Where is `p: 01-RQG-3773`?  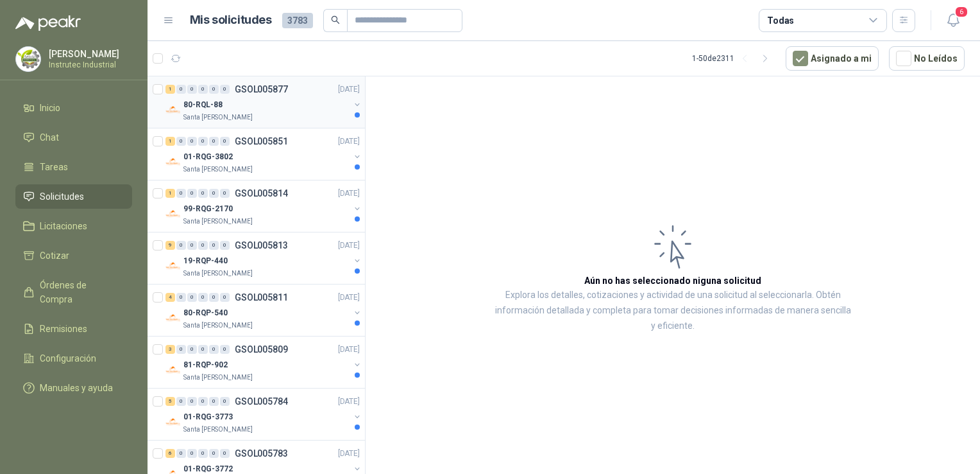 p: 01-RQG-3773 is located at coordinates (208, 417).